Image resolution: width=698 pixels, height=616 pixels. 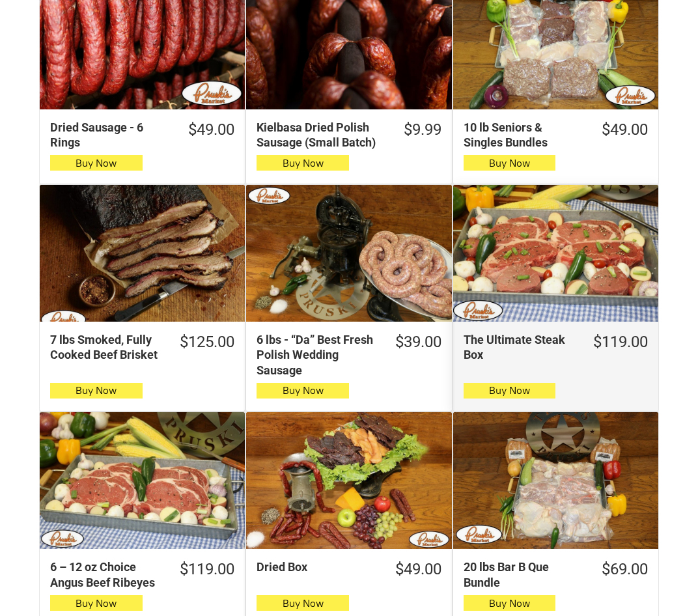 I want to click on a: $9.99Kielbasa Dried Polish Sausage (Small Batch), so click(x=348, y=135).